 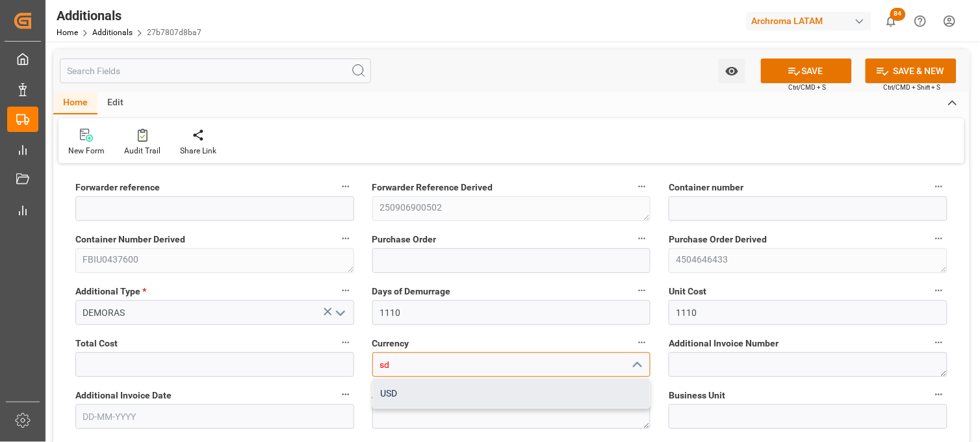 I want to click on div: New Form, so click(x=87, y=150).